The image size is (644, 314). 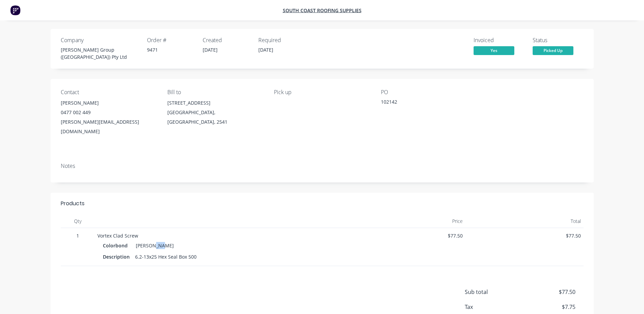 I want to click on div: Contact, so click(x=108, y=92).